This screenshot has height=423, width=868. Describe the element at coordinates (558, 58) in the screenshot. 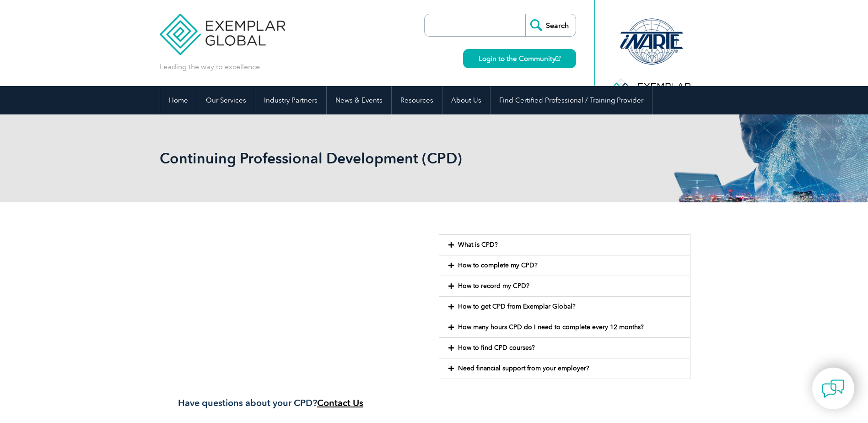

I see `img: open_square.png` at that location.